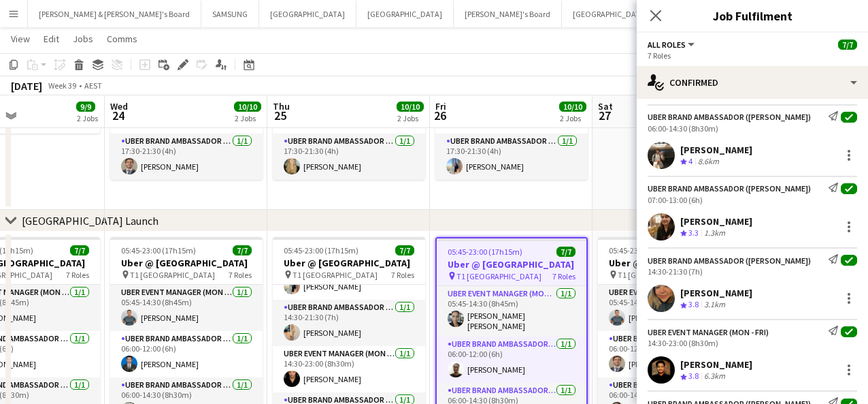 The height and width of the screenshot is (404, 868). I want to click on span: 9/9, so click(86, 106).